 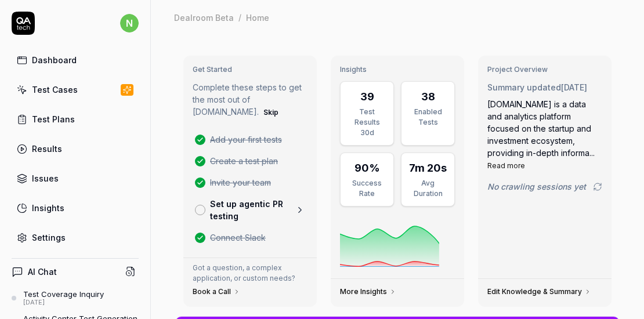 I want to click on h3: Insights, so click(x=397, y=70).